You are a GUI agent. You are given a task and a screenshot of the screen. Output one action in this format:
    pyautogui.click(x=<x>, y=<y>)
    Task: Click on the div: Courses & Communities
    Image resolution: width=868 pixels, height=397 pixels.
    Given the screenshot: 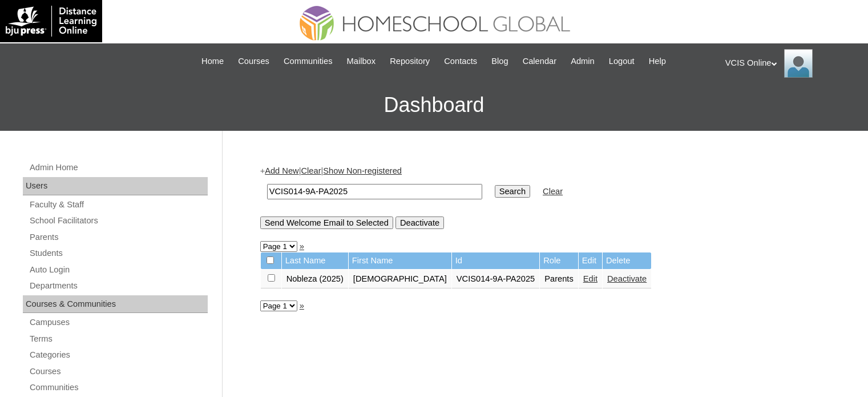 What is the action you would take?
    pyautogui.click(x=115, y=305)
    